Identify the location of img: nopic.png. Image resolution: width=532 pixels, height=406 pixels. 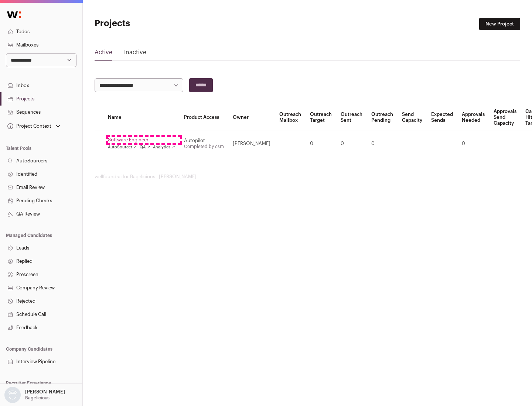
(12, 395).